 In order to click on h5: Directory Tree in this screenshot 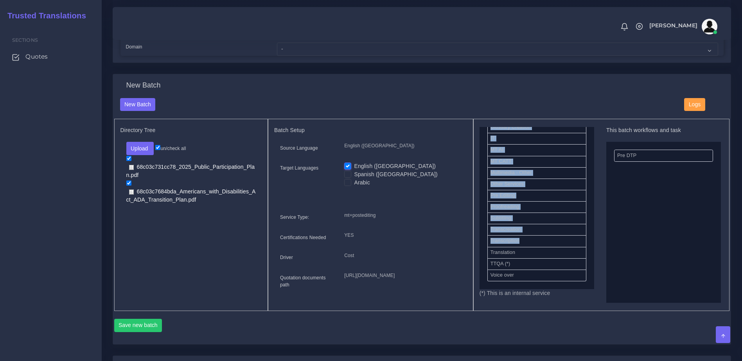, I will do `click(191, 130)`.